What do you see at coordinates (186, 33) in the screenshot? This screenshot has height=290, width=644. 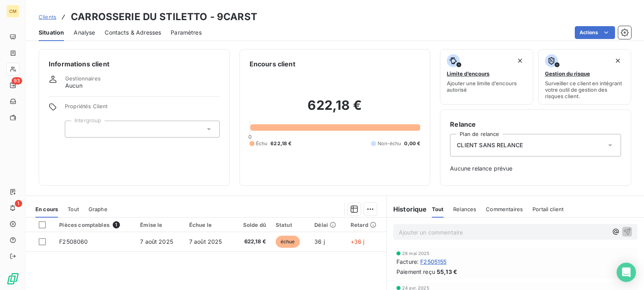 I see `span: Paramètres` at bounding box center [186, 33].